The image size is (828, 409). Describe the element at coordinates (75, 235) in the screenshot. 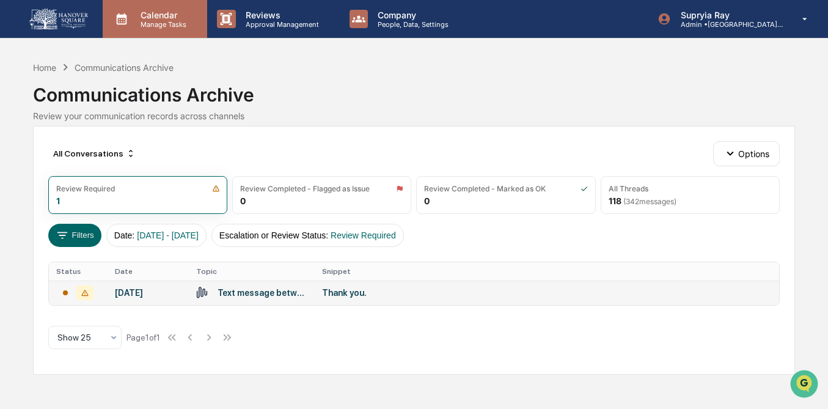

I see `button: Filters` at that location.